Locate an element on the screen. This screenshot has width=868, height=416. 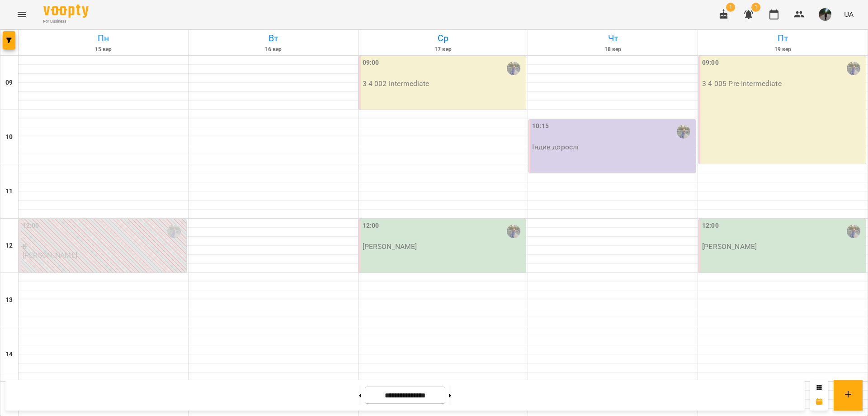
label: 10:15 is located at coordinates (540, 126).